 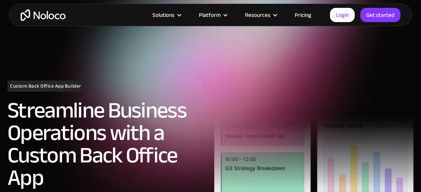 What do you see at coordinates (381, 15) in the screenshot?
I see `a: Get started` at bounding box center [381, 15].